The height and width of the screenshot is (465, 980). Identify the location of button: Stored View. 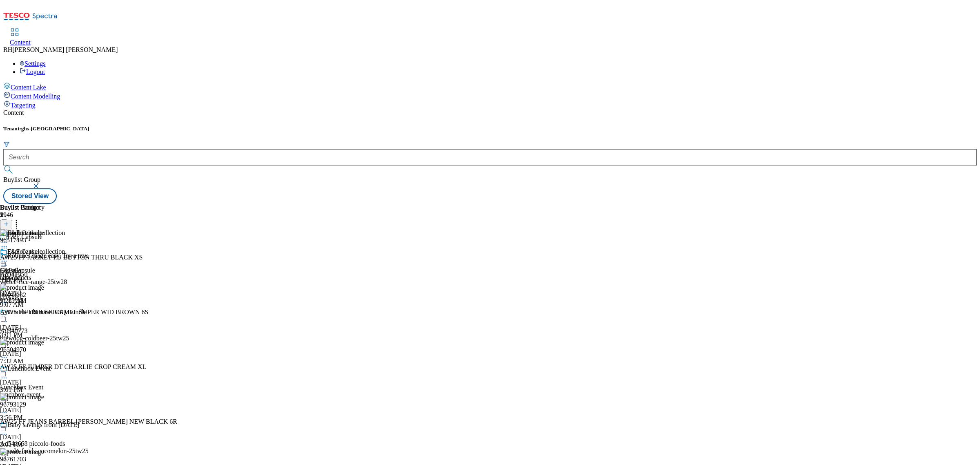
(30, 196).